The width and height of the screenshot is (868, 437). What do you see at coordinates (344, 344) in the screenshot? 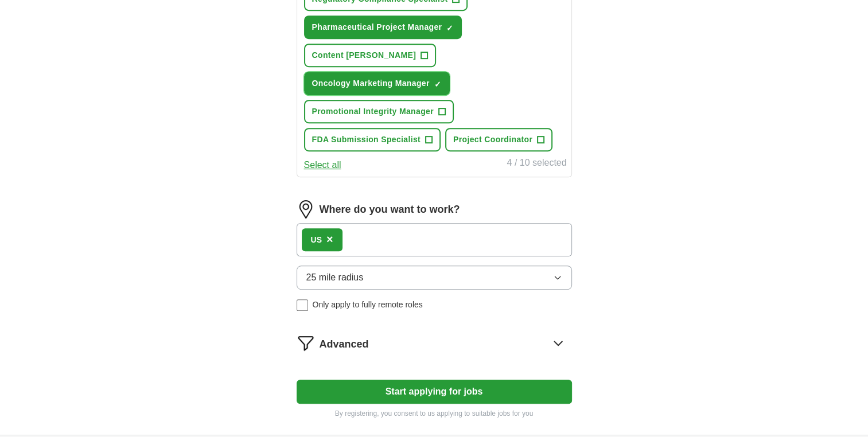
I see `span: Advanced` at bounding box center [344, 344].